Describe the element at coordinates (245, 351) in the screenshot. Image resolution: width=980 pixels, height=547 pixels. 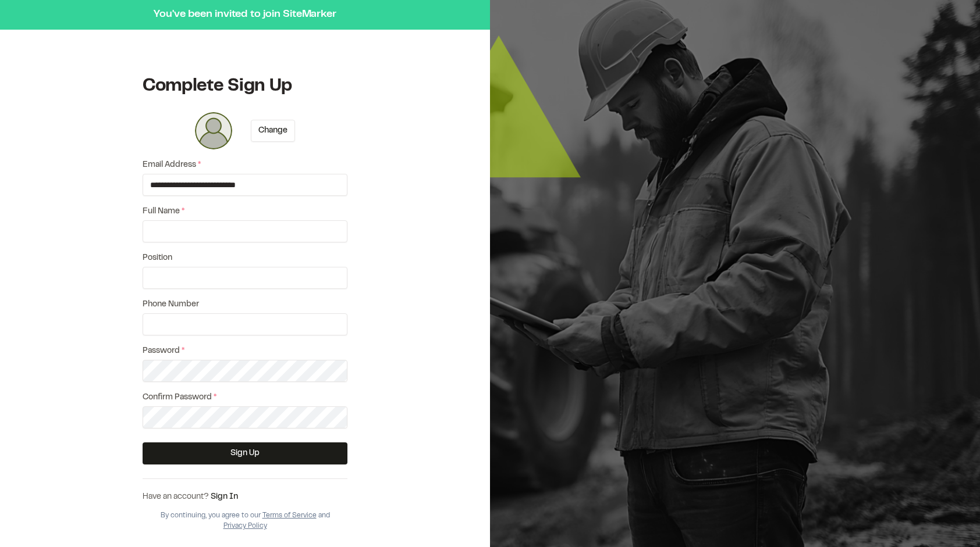
I see `label: Password` at that location.